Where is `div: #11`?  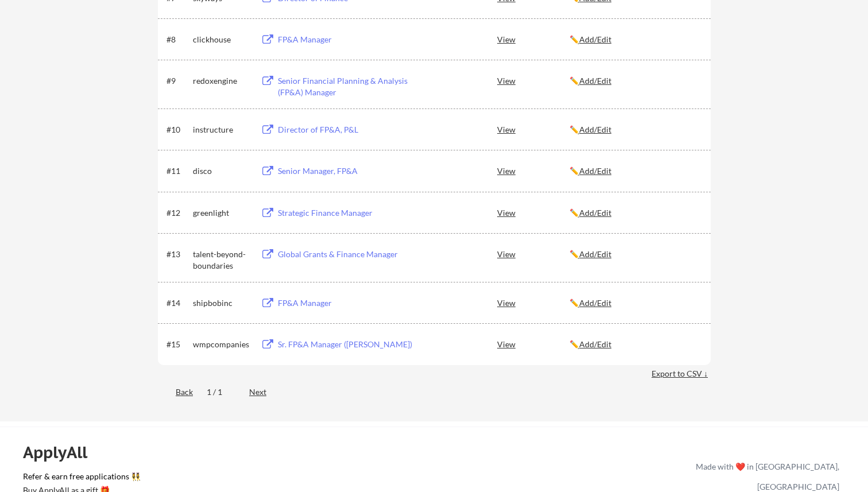
div: #11 is located at coordinates (178, 171).